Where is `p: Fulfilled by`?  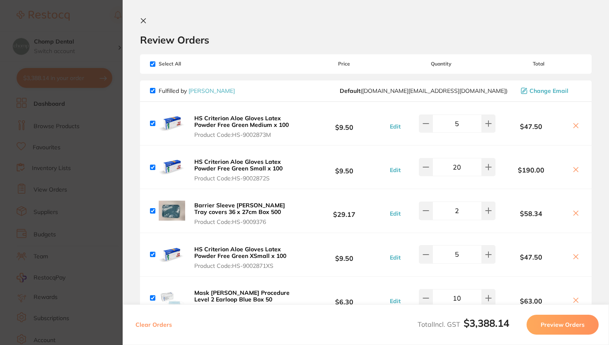 p: Fulfilled by is located at coordinates (197, 91).